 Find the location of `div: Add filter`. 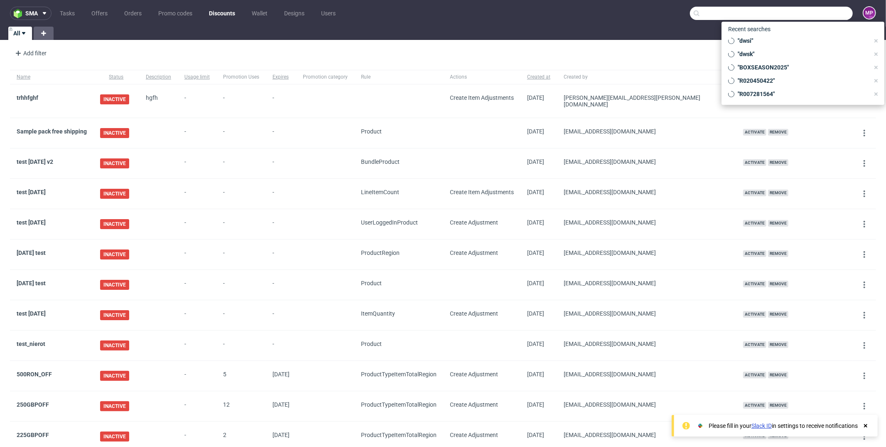

div: Add filter is located at coordinates (30, 53).